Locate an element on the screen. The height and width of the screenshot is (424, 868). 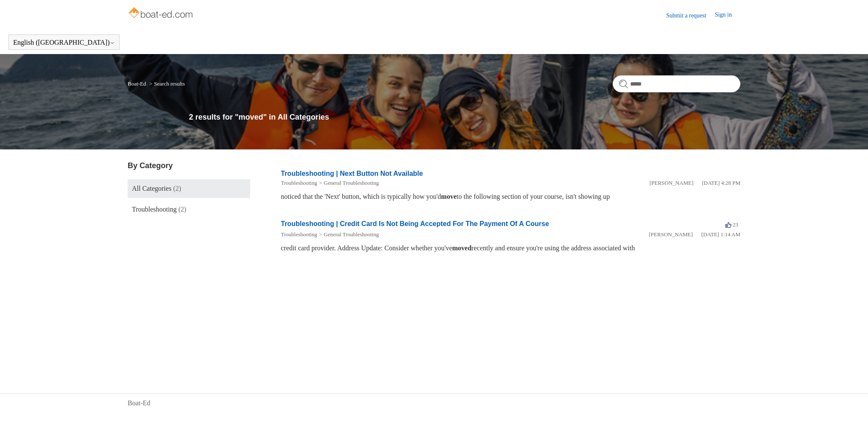
input: Search is located at coordinates (676, 84).